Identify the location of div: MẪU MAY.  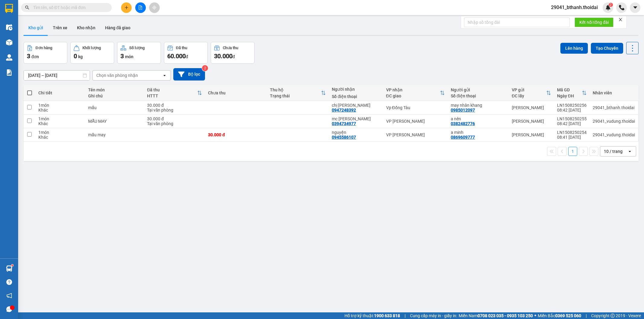
(115, 121).